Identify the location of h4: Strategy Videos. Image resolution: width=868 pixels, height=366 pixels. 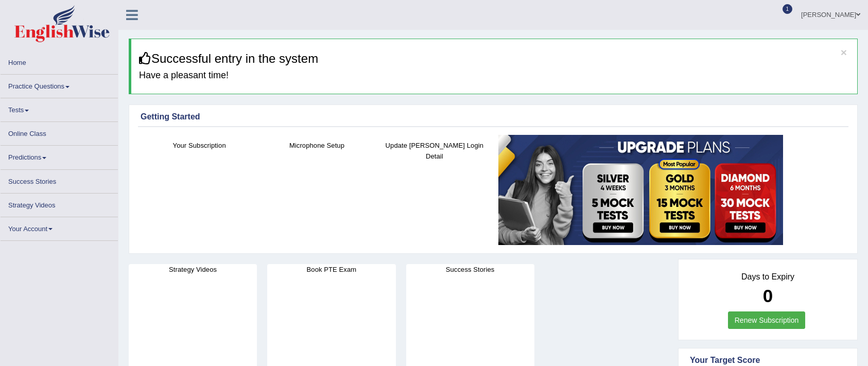
(192, 269).